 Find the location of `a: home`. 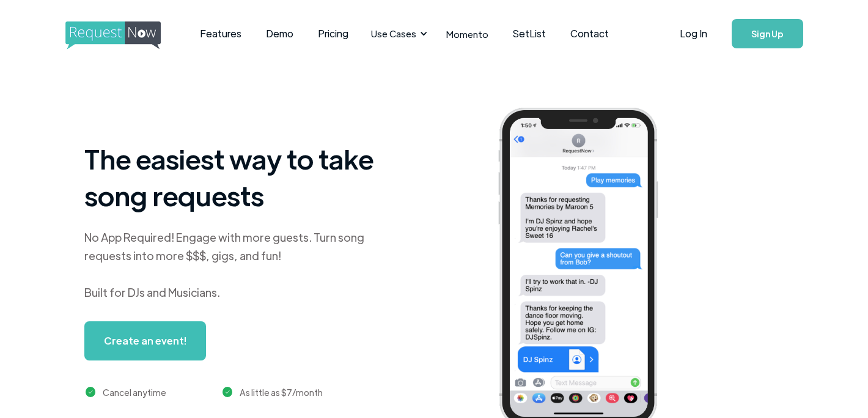

a: home is located at coordinates (111, 34).